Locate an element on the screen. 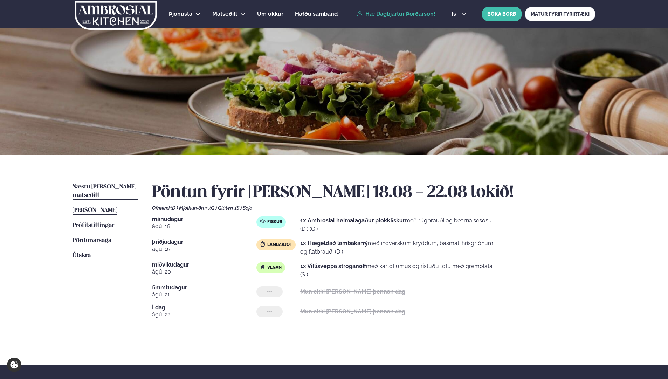 The height and width of the screenshot is (379, 668). span: þriðjudagur is located at coordinates (204, 242).